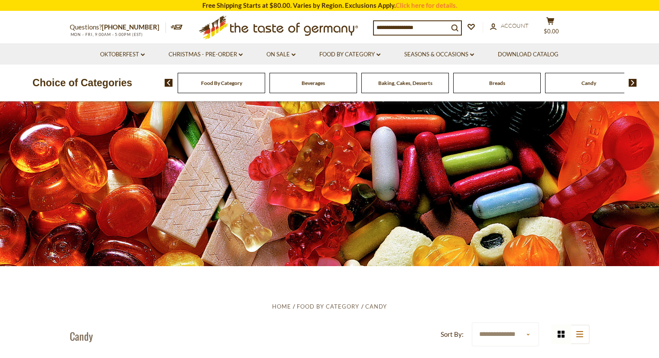  What do you see at coordinates (405, 83) in the screenshot?
I see `span: Baking, Cakes, Desserts` at bounding box center [405, 83].